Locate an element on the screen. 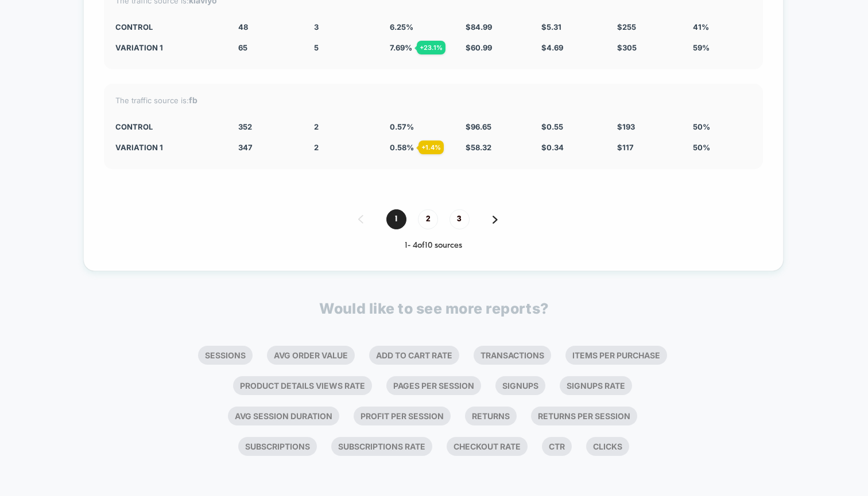 This screenshot has height=496, width=868. li: Returns is located at coordinates (491, 416).